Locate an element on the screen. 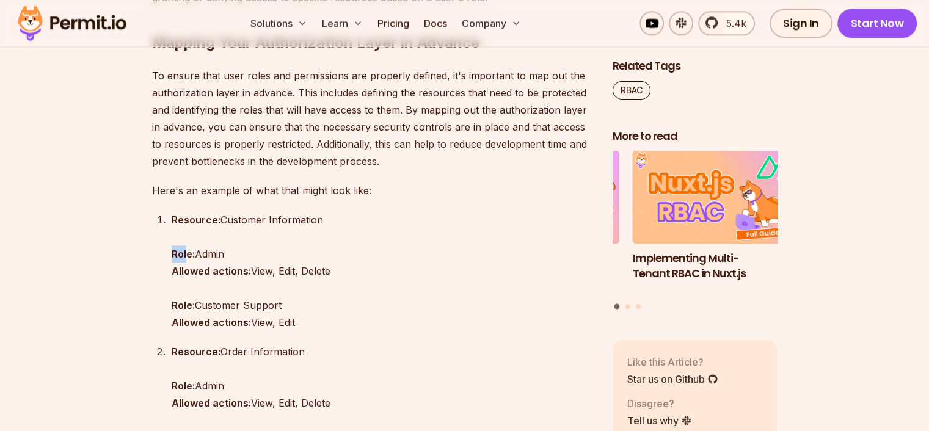 Image resolution: width=929 pixels, height=431 pixels. a: RBAC is located at coordinates (631, 90).